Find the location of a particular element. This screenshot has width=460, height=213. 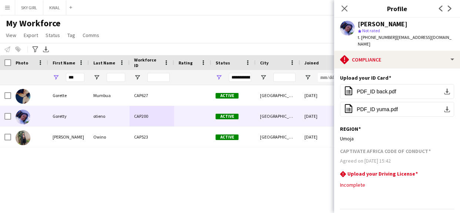

div: Incomplete is located at coordinates (397, 185).